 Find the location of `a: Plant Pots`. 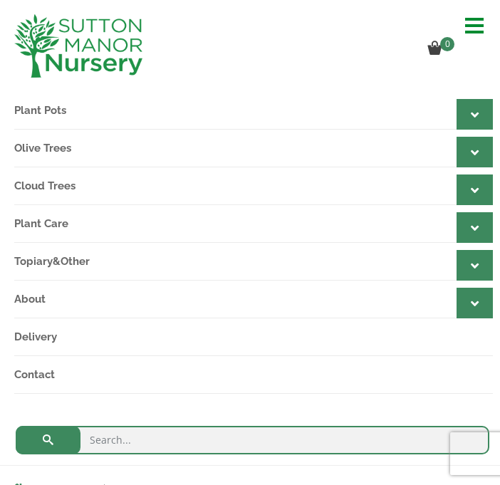

a: Plant Pots is located at coordinates (253, 110).